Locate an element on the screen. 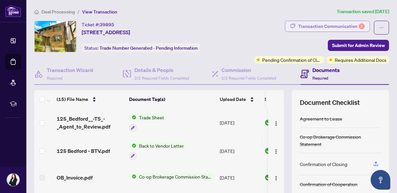 Image resolution: width=397 pixels, height=193 pixels. span: Back to Vendor Letter is located at coordinates (161, 146).